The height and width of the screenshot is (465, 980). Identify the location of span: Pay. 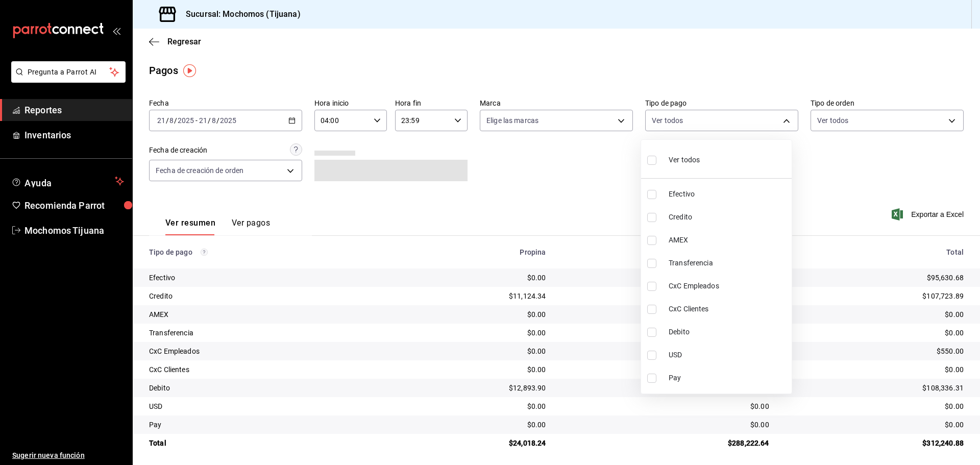
(728, 378).